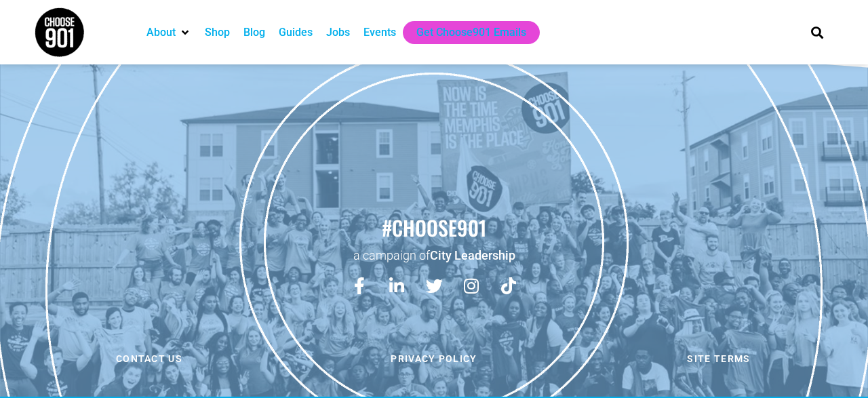 This screenshot has width=868, height=398. What do you see at coordinates (434, 255) in the screenshot?
I see `p: a campaign of` at bounding box center [434, 255].